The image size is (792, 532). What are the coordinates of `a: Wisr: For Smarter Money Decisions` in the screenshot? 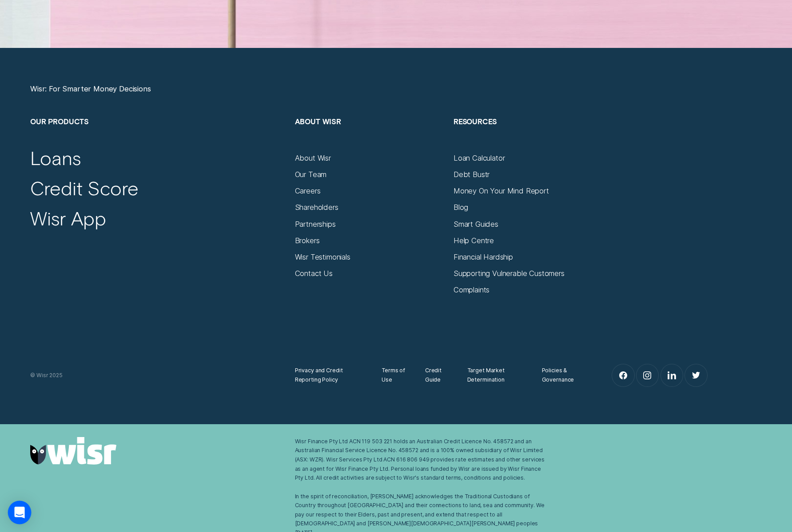 It's located at (91, 89).